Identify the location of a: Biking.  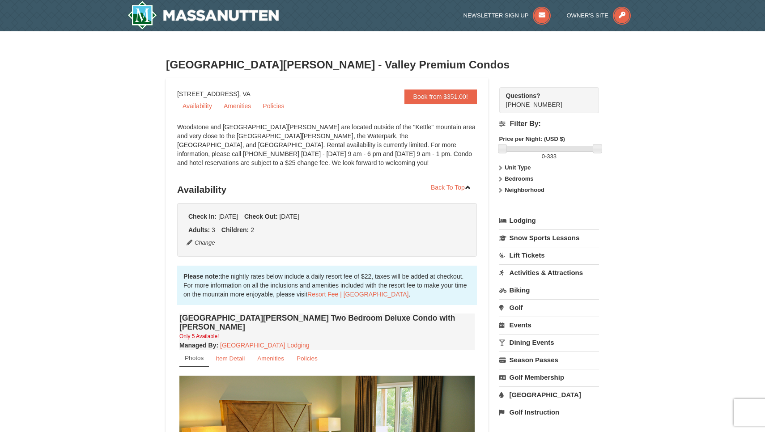
(549, 290).